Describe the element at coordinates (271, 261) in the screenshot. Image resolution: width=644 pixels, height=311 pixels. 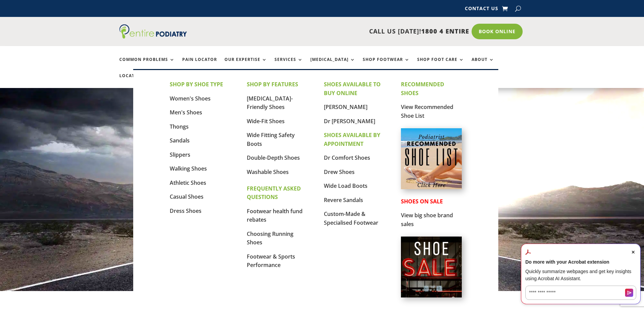
I see `a: Footwear & Sports Performance` at that location.